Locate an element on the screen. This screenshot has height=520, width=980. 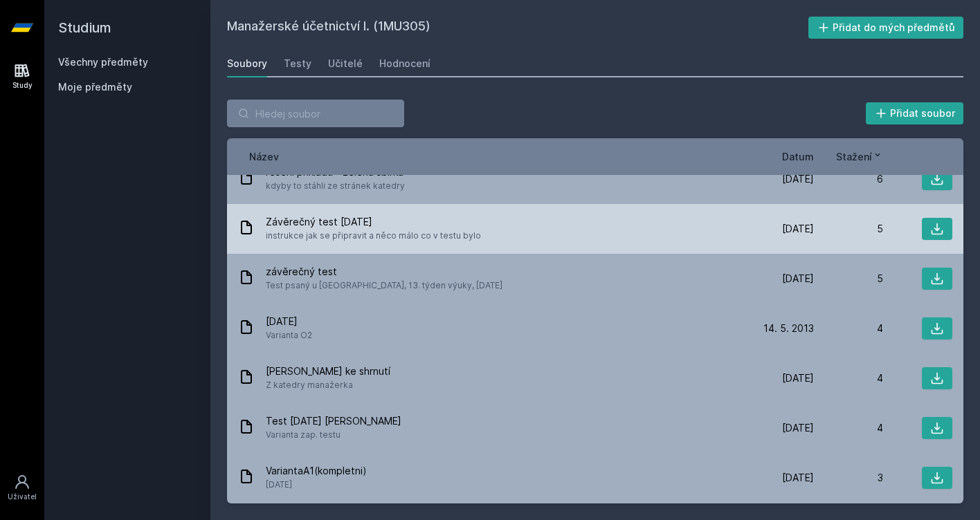
button: Přidat do mých předmětů is located at coordinates (886, 28).